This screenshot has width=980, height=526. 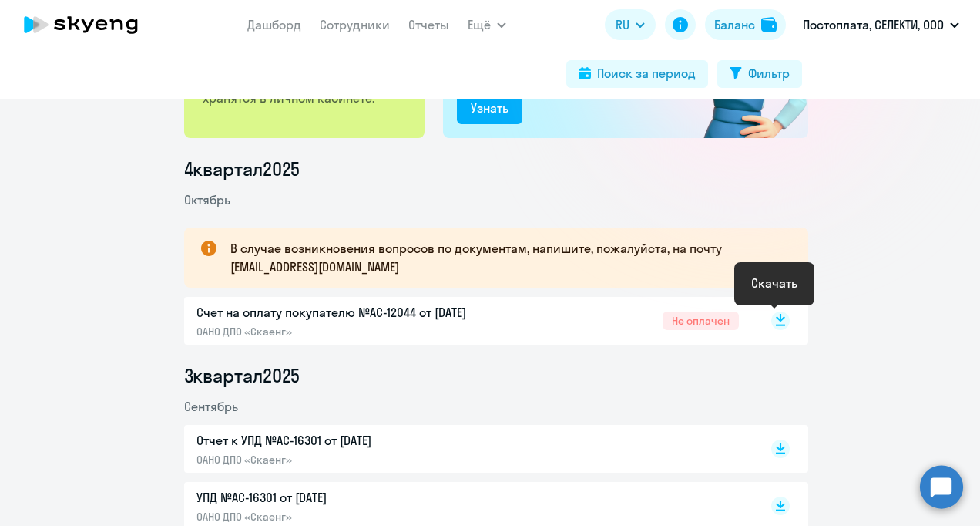 I want to click on img: balance, so click(x=769, y=25).